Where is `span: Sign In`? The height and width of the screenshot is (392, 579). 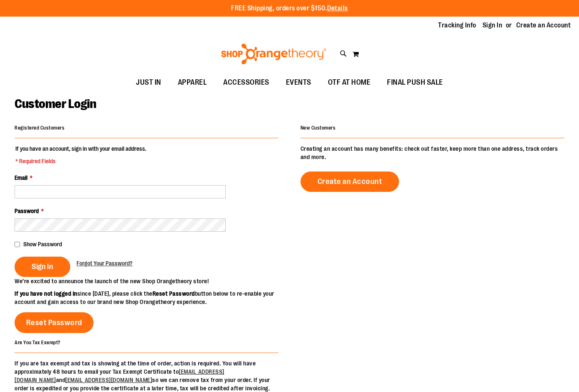
span: Sign In is located at coordinates (43, 267).